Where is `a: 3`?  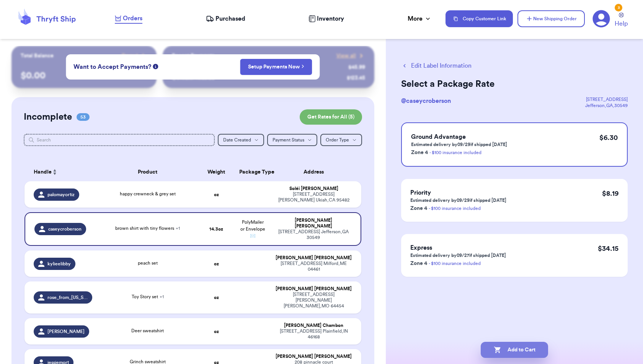 a: 3 is located at coordinates (601, 19).